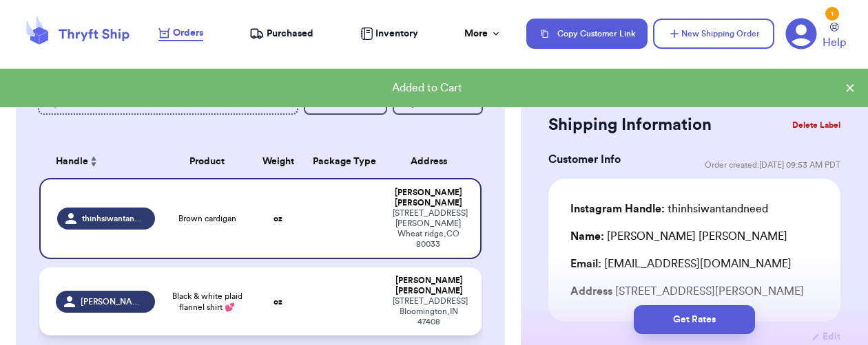 This screenshot has width=868, height=345. Describe the element at coordinates (591, 292) in the screenshot. I see `span: Address` at that location.